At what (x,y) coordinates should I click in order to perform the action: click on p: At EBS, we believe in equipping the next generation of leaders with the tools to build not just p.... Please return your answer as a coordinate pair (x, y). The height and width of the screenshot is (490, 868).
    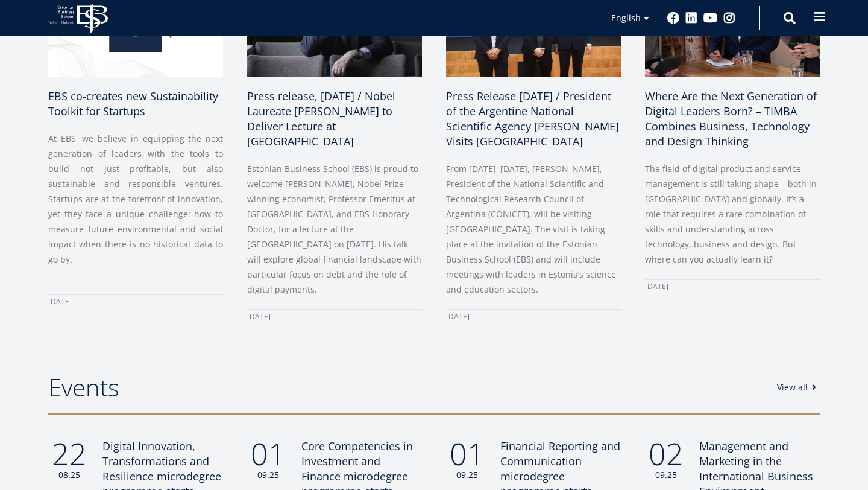
    Looking at the image, I should click on (136, 199).